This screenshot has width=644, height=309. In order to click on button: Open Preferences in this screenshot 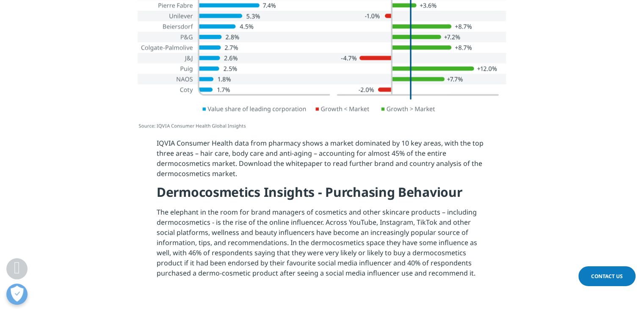, I will do `click(17, 294)`.